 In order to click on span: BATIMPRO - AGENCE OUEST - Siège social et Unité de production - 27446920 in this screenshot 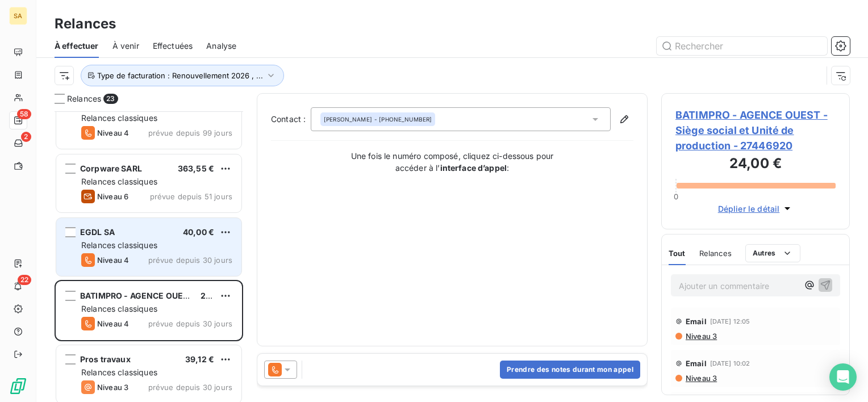, I will do `click(755, 130)`.